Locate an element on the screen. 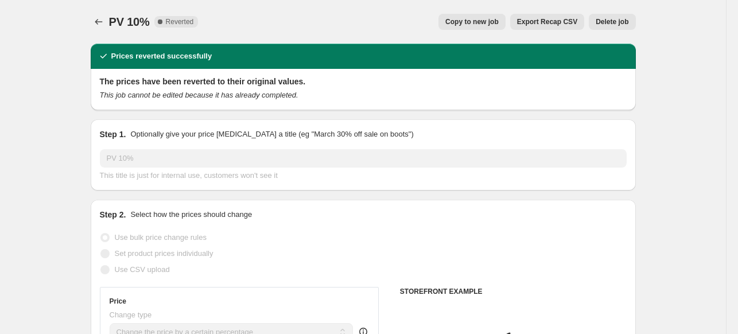 Image resolution: width=738 pixels, height=334 pixels. span: Reverted is located at coordinates (180, 22).